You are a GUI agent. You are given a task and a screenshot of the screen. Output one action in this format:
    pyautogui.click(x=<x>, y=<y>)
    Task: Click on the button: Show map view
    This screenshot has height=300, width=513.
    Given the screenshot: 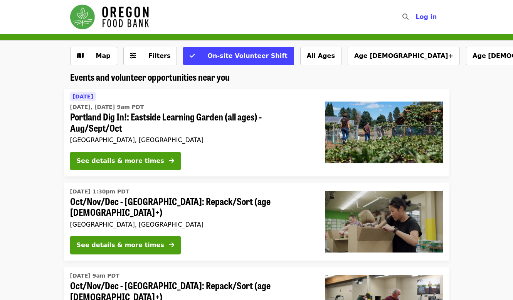 What is the action you would take?
    pyautogui.click(x=94, y=56)
    